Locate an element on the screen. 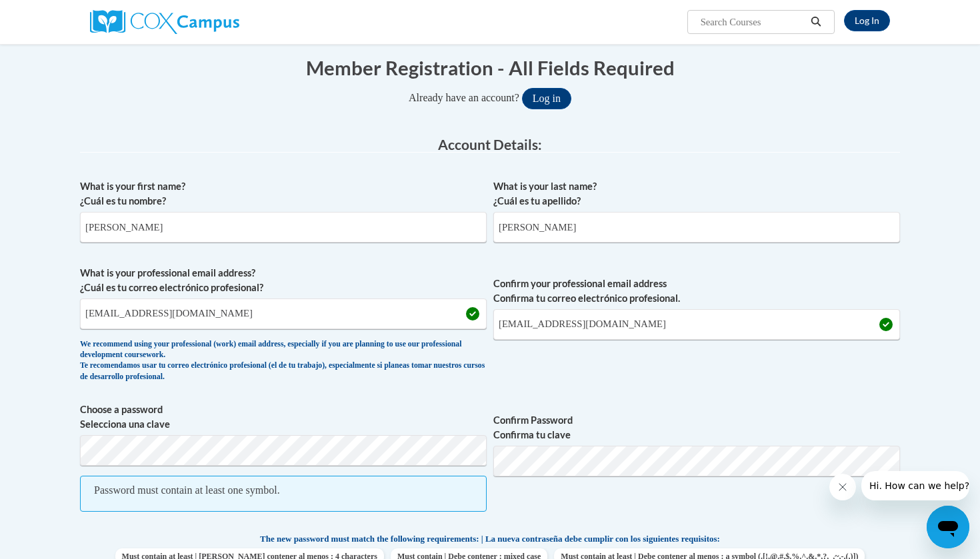  div: We recommend using your professional (work) email address, especially if you are planning to use ... is located at coordinates (283, 361).